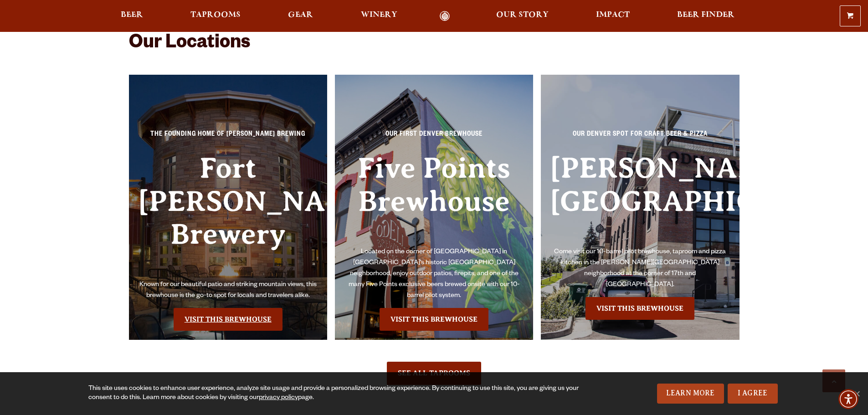  I want to click on span: Our Story, so click(522, 15).